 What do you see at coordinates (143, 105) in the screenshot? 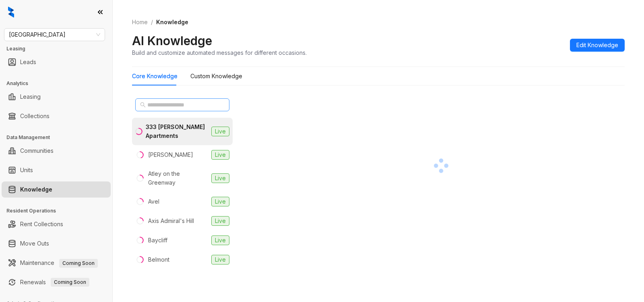
I see `span: search` at bounding box center [143, 105].